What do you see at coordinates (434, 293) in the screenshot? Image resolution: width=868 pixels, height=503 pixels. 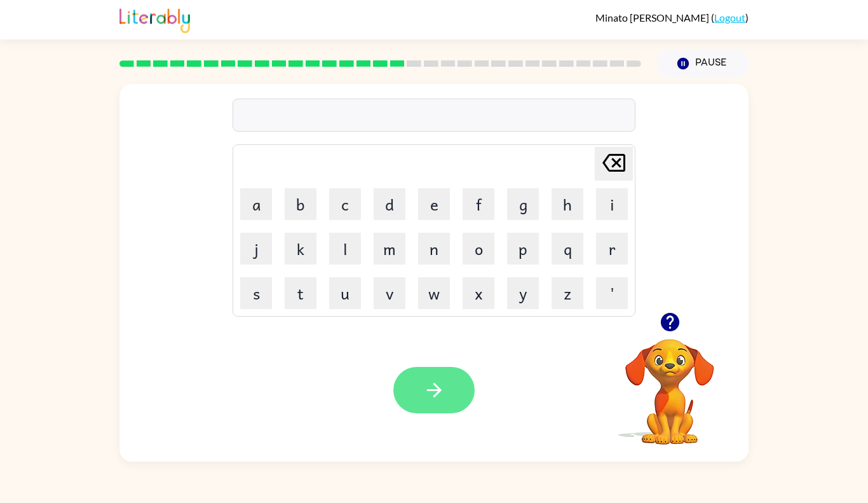 I see `button: w` at bounding box center [434, 293].